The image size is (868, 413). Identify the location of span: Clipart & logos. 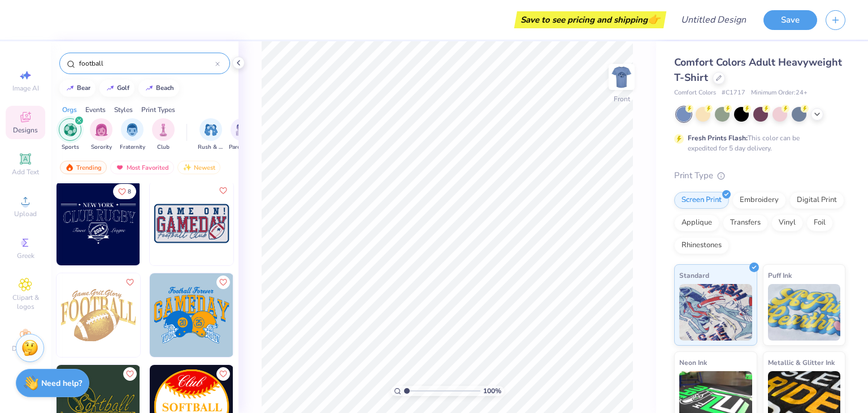
(25, 302).